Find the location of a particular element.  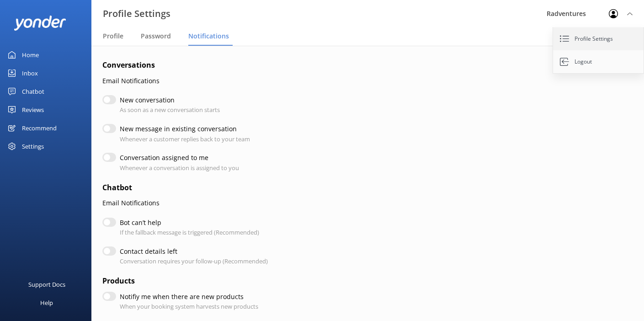

label: Contact details left is located at coordinates (192, 252).